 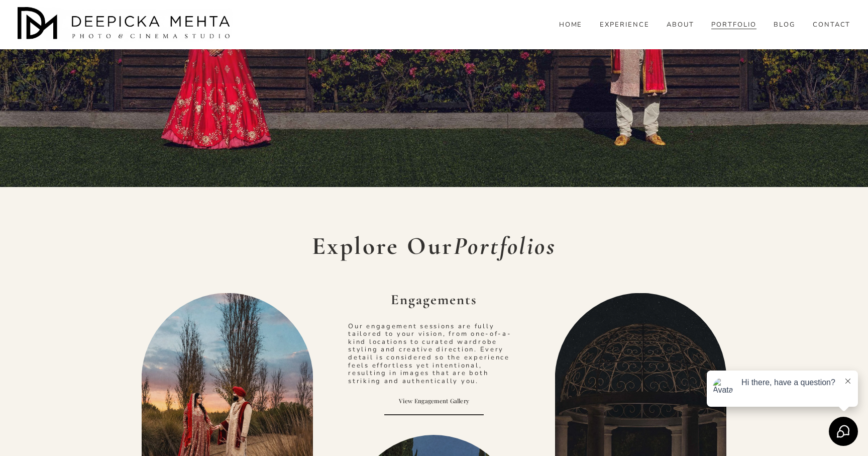 What do you see at coordinates (570, 25) in the screenshot?
I see `a: HOME` at bounding box center [570, 25].